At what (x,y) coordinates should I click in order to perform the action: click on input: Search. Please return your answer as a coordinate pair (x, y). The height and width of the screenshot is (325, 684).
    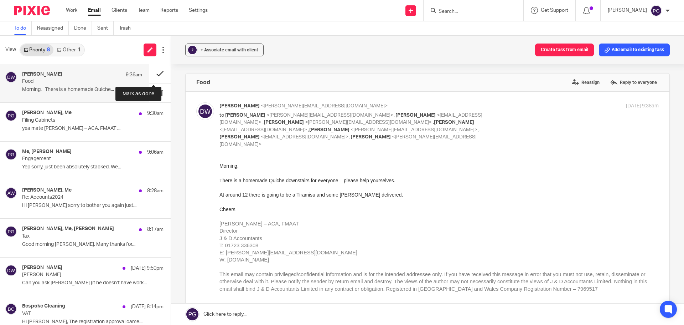
    Looking at the image, I should click on (470, 12).